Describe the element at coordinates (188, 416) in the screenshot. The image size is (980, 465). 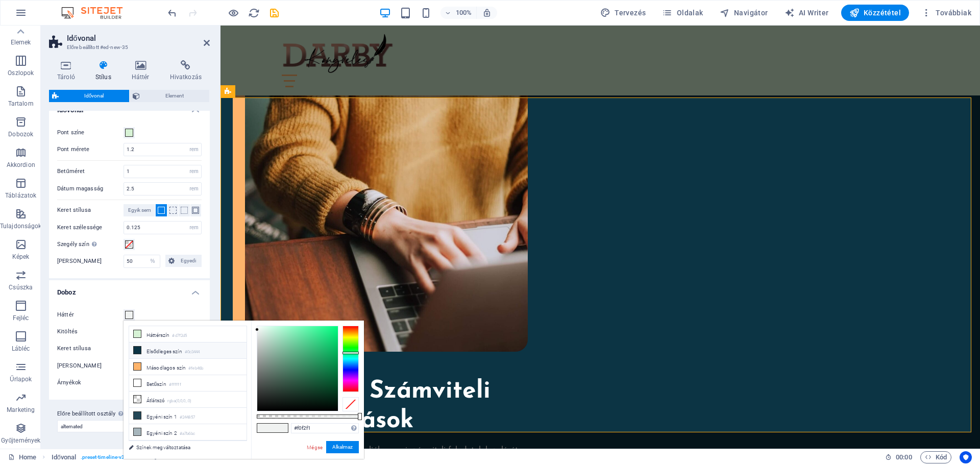
I see `li: Egyéni szín 1` at that location.